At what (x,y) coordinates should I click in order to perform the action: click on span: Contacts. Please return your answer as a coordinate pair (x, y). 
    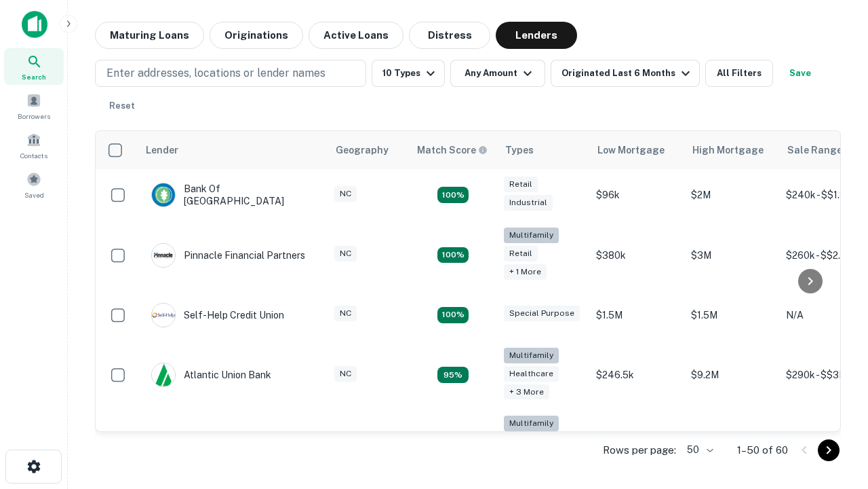
    Looking at the image, I should click on (34, 156).